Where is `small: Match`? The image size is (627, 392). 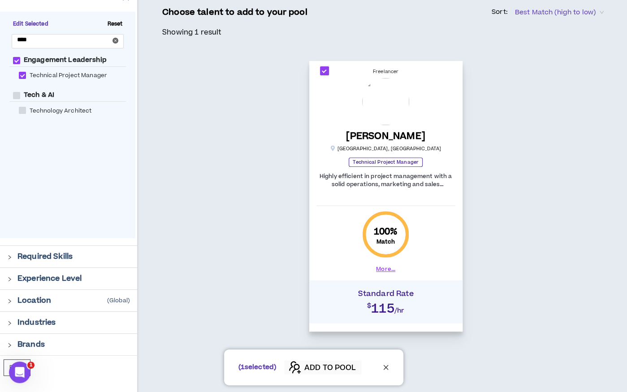
small: Match is located at coordinates (386, 242).